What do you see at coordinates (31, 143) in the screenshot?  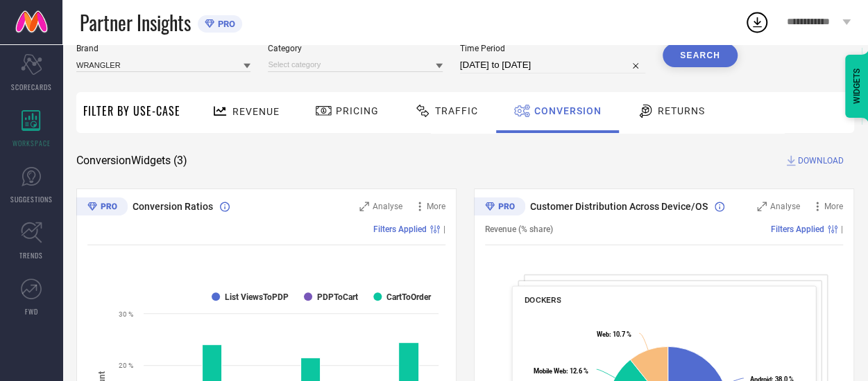 I see `span: WORKSPACE` at bounding box center [31, 143].